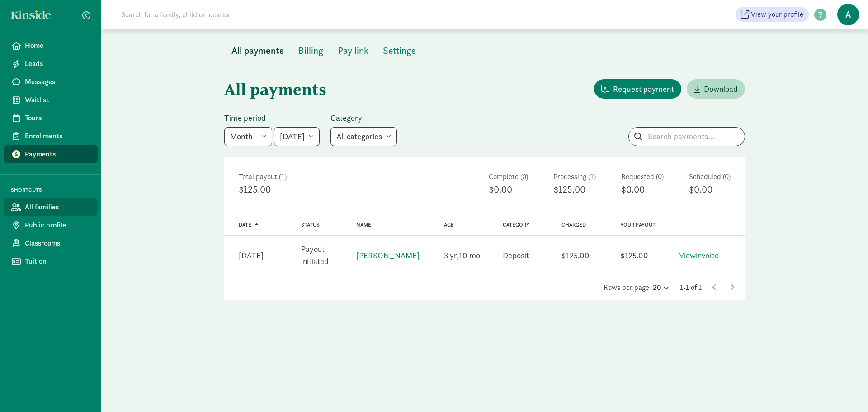  I want to click on div: Complete (0), so click(508, 177).